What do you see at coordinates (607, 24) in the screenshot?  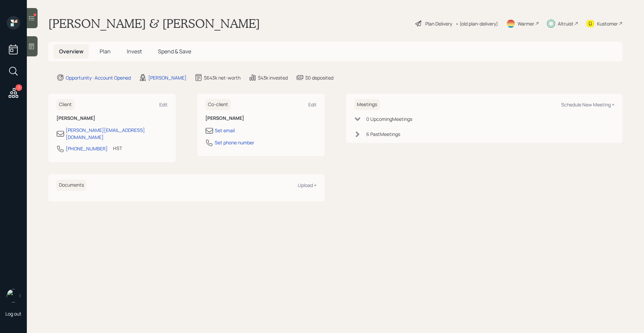 I see `div: Kustomer` at bounding box center [607, 24].